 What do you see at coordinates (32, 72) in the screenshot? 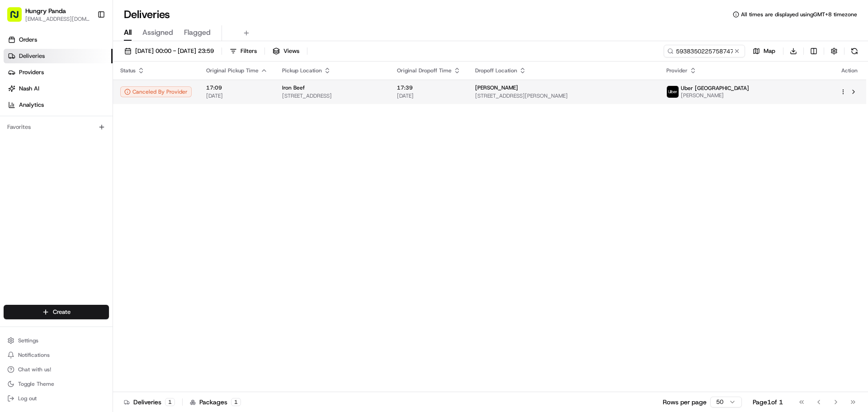
I see `span: Providers` at bounding box center [32, 72].